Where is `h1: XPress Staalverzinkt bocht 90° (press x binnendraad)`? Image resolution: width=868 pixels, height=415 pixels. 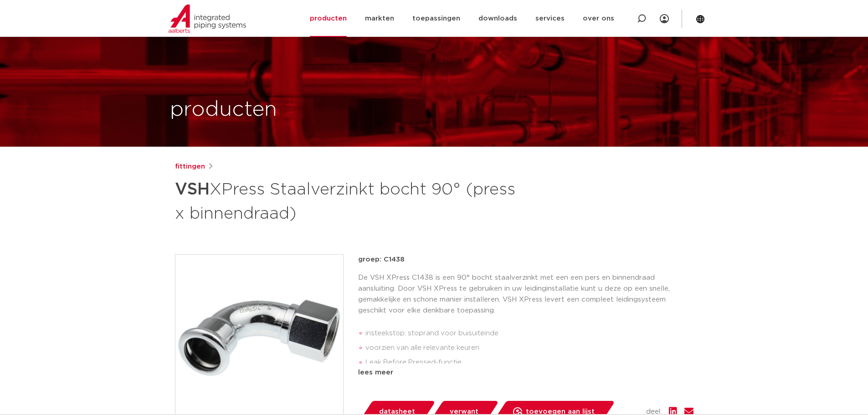
h1: XPress Staalverzinkt bocht 90° (press x binnendraad) is located at coordinates (346, 200).